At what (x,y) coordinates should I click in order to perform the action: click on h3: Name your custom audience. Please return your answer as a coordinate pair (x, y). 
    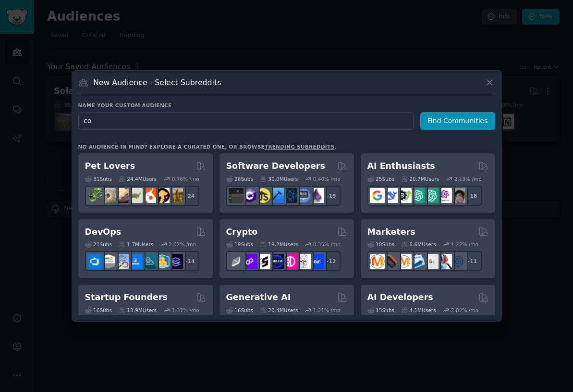
    Looking at the image, I should click on (287, 105).